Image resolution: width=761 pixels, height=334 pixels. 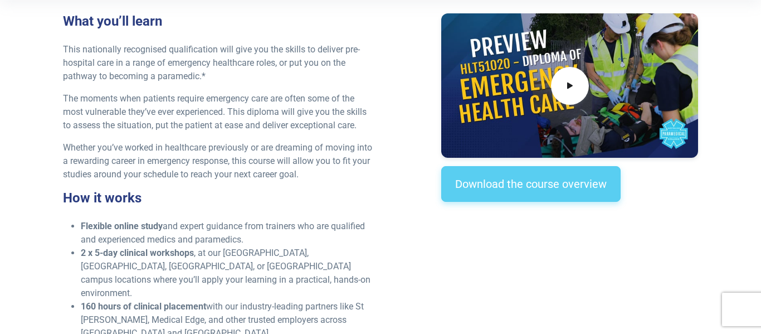 What do you see at coordinates (137, 252) in the screenshot?
I see `strong: 2 x 5-day clinical workshops` at bounding box center [137, 252].